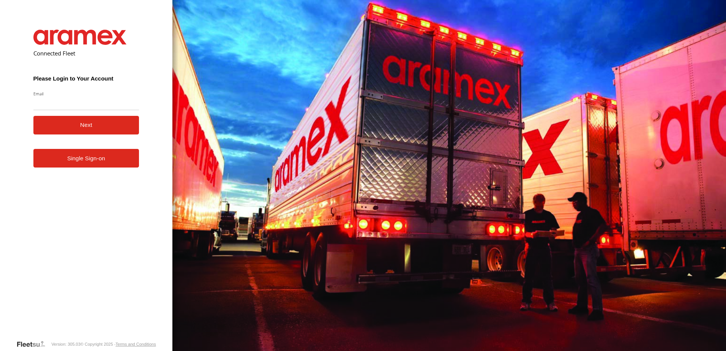  What do you see at coordinates (118, 344) in the screenshot?
I see `div: © Copyright 2025 -` at bounding box center [118, 344].